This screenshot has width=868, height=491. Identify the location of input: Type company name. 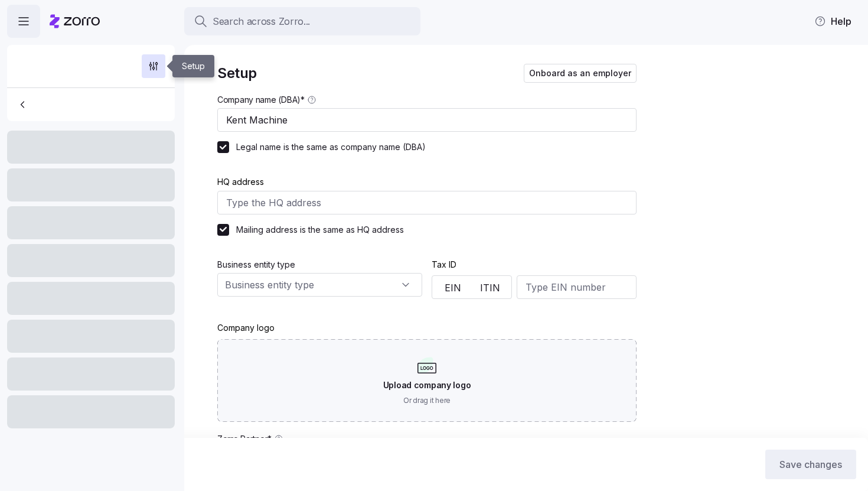
(427, 120).